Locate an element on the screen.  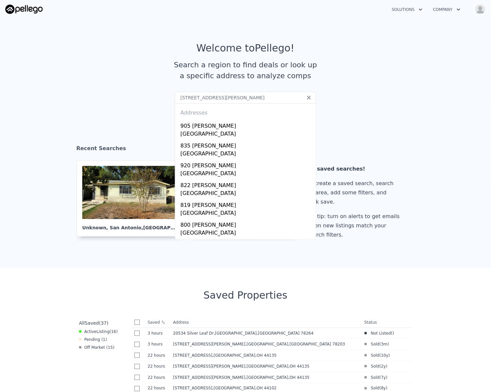
span: Active ( 16 ) is located at coordinates (101, 332).